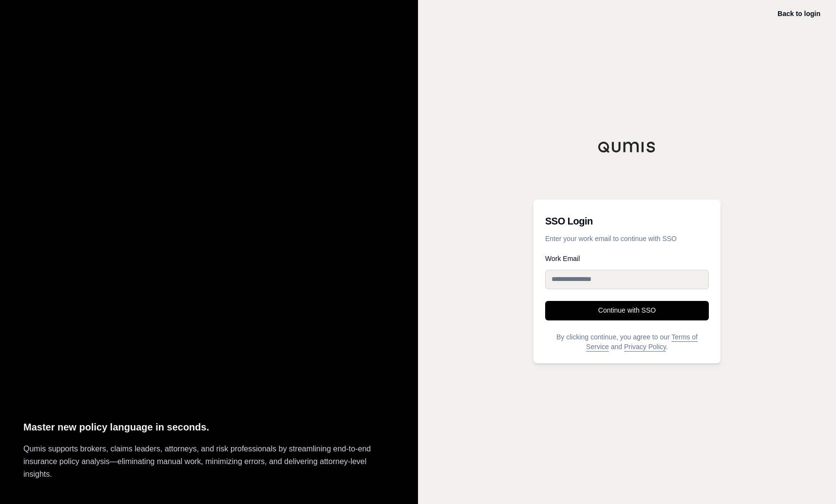  What do you see at coordinates (627, 342) in the screenshot?
I see `p: By clicking continue, you agree to our and .` at bounding box center [627, 342].